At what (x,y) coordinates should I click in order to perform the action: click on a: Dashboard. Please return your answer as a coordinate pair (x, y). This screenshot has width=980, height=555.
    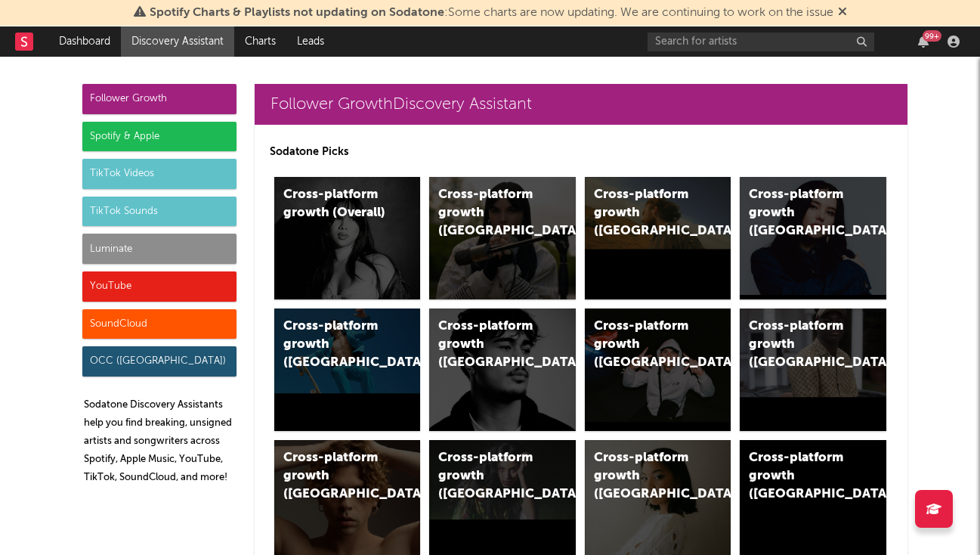
    Looking at the image, I should click on (85, 42).